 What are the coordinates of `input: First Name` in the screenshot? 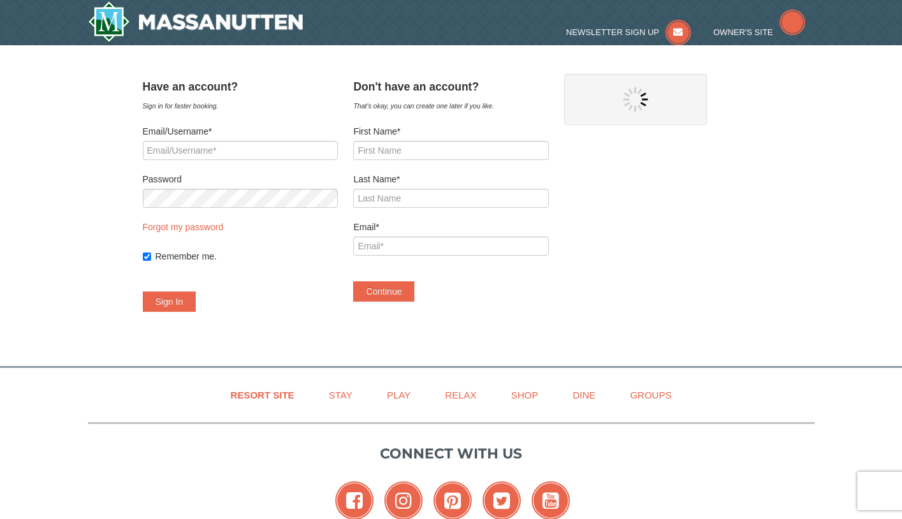 It's located at (450, 150).